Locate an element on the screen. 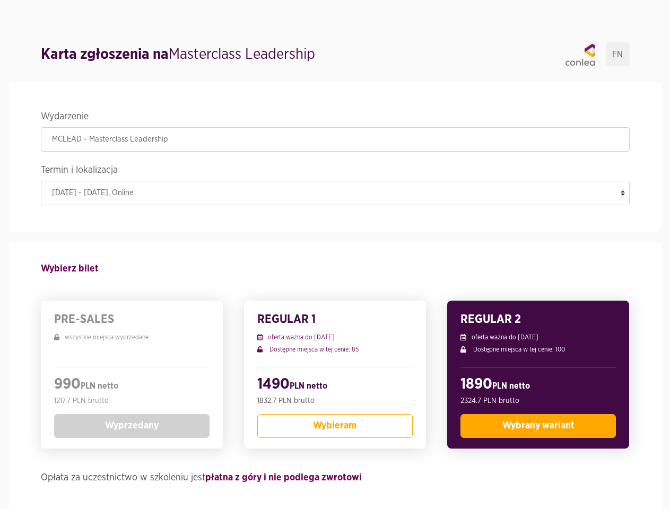 Image resolution: width=670 pixels, height=509 pixels. button: Wybrany wariant is located at coordinates (538, 426).